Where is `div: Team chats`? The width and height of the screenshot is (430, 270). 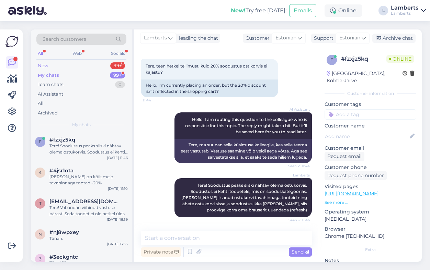 div: Team chats is located at coordinates (50, 85).